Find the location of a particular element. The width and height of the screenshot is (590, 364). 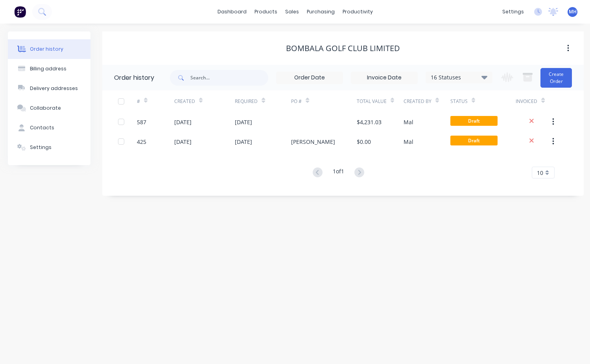

button: Create Order is located at coordinates (556, 78).